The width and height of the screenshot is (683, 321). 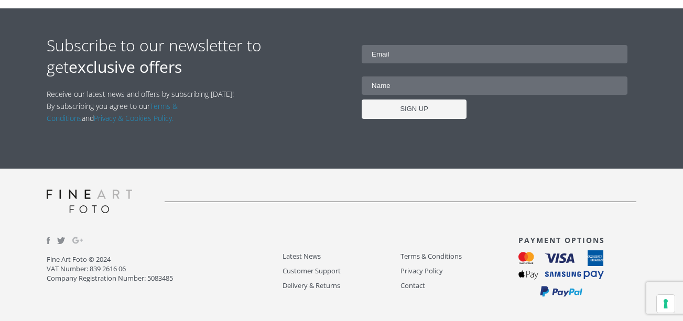 I want to click on a: Latest News, so click(x=341, y=256).